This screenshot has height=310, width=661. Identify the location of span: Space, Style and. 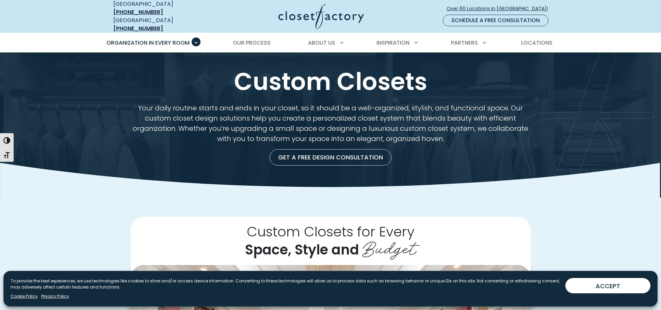
(302, 249).